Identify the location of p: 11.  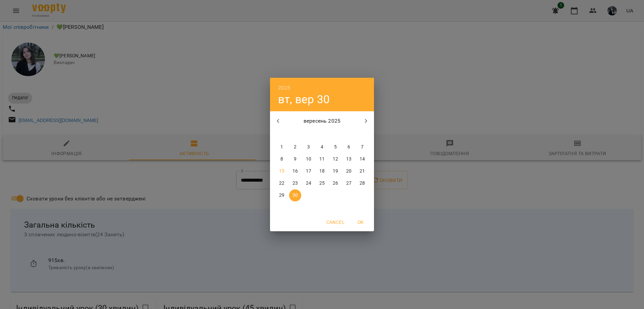
(322, 159).